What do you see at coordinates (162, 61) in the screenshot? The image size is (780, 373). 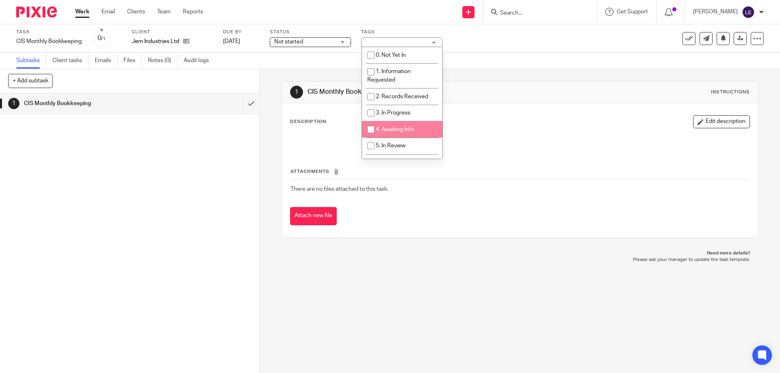 I see `a: Notes (0)` at bounding box center [162, 61].